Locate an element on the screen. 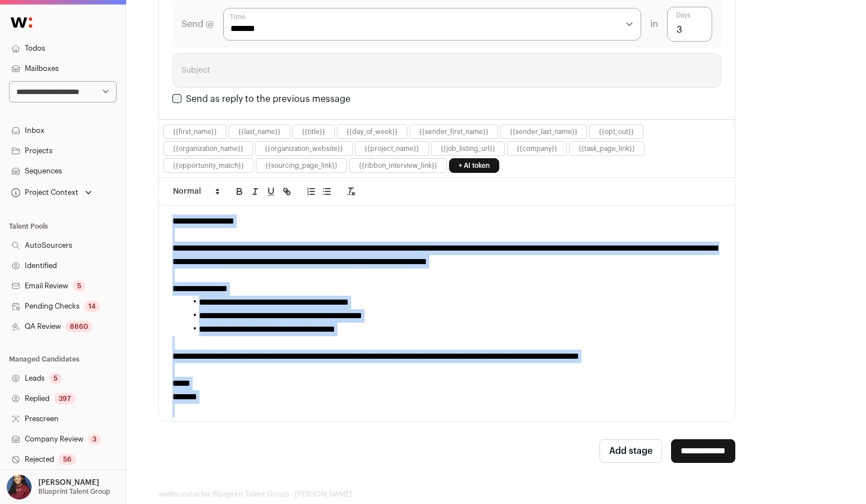  div: 3 is located at coordinates (94, 439).